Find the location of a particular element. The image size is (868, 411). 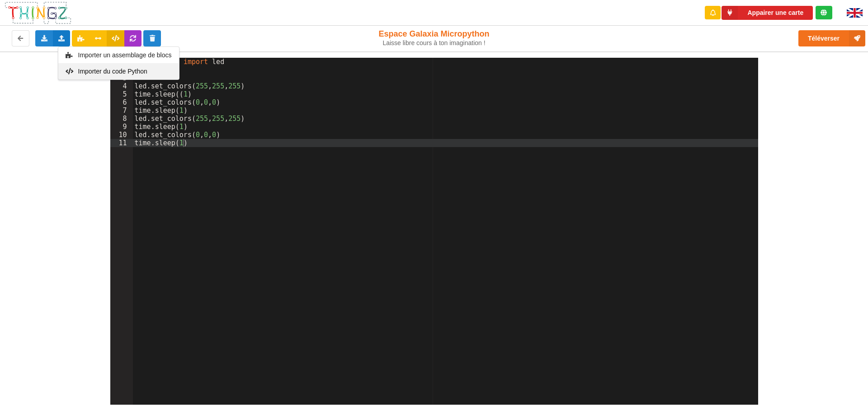

div: 9 is located at coordinates (122, 126).